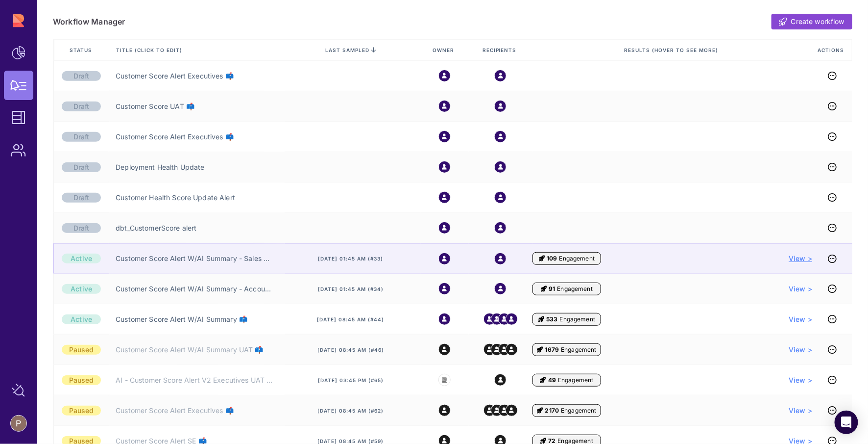 The image size is (868, 444). I want to click on h1: Workflow Manager, so click(89, 22).